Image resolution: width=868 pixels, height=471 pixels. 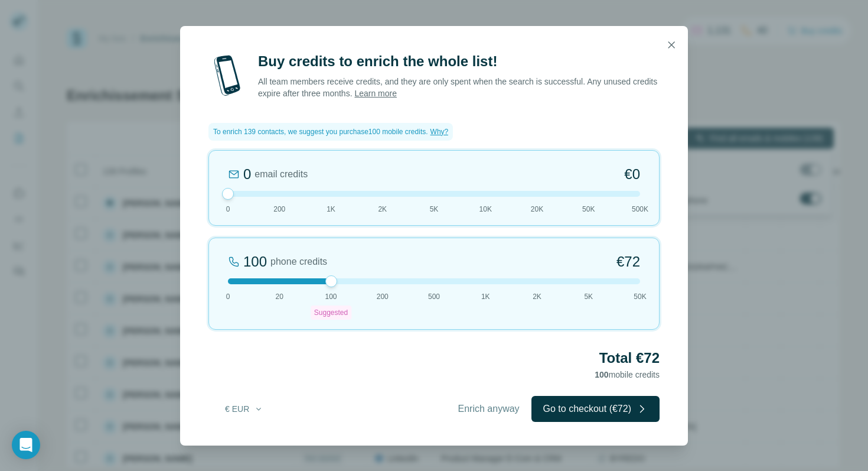 What do you see at coordinates (279, 297) in the screenshot?
I see `span: 20` at bounding box center [279, 297].